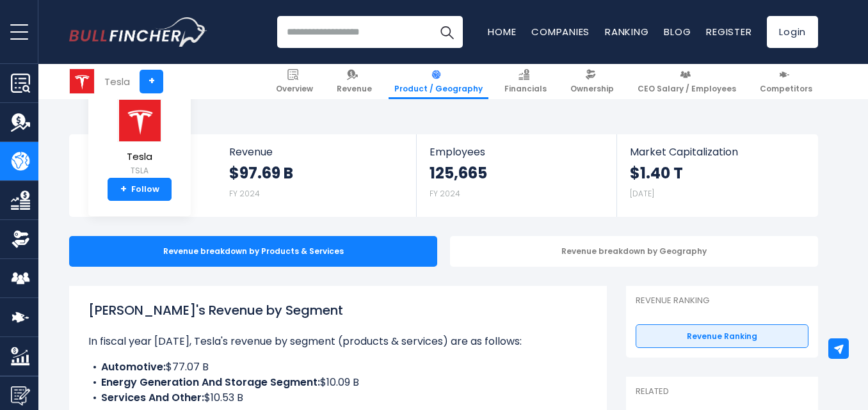 The width and height of the screenshot is (868, 410). I want to click on a: Login, so click(792, 32).